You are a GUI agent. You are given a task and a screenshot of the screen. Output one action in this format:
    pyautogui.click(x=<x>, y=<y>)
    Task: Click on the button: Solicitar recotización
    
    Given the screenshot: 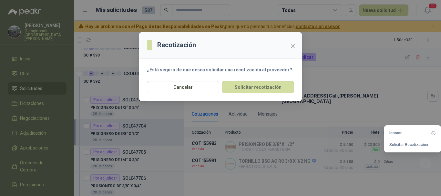 What is the action you would take?
    pyautogui.click(x=258, y=87)
    